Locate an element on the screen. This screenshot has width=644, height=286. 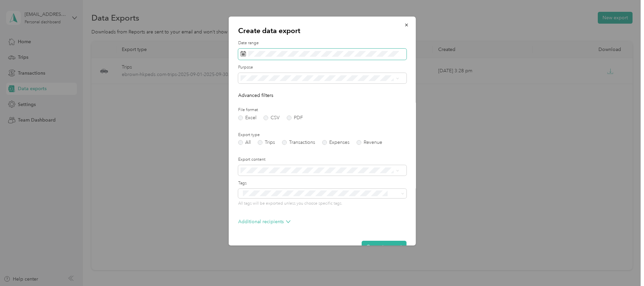
label: File format is located at coordinates (322, 110).